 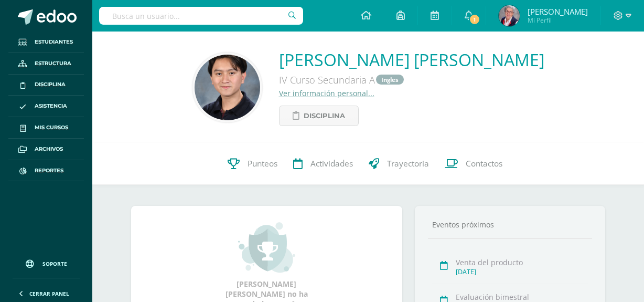 What do you see at coordinates (49, 170) in the screenshot?
I see `span: Reportes` at bounding box center [49, 170].